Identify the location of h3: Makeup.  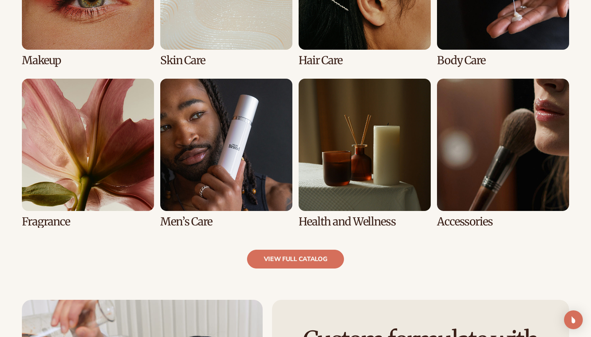
(88, 60).